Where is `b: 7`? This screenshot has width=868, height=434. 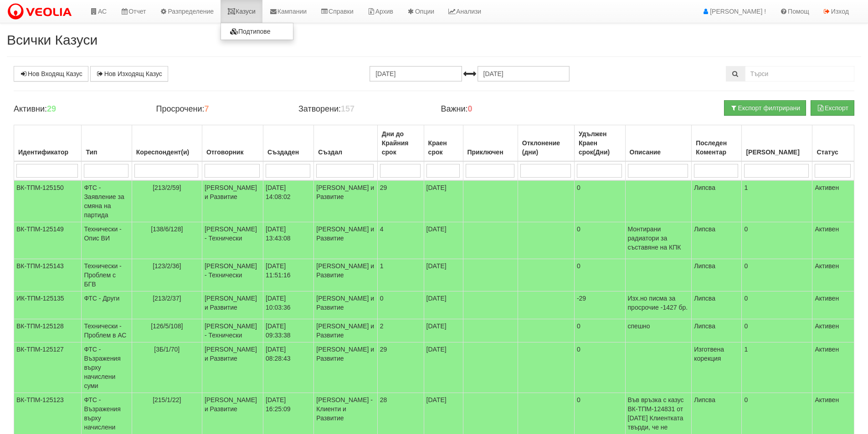
b: 7 is located at coordinates (206, 109).